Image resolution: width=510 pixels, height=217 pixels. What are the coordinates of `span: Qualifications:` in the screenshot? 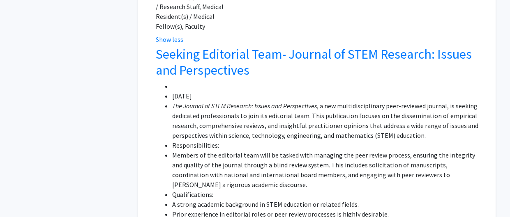 It's located at (193, 195).